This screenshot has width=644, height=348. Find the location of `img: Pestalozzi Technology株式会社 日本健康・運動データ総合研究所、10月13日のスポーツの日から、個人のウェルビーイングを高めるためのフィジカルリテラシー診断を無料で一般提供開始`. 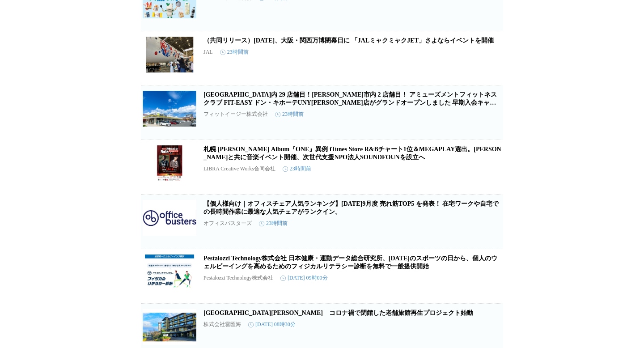

img: Pestalozzi Technology株式会社 日本健康・運動データ総合研究所、10月13日のスポーツの日から、個人のウェルビーイングを高めるためのフィジカルリテラシー診断を無料で一般提供開始 is located at coordinates (170, 272).